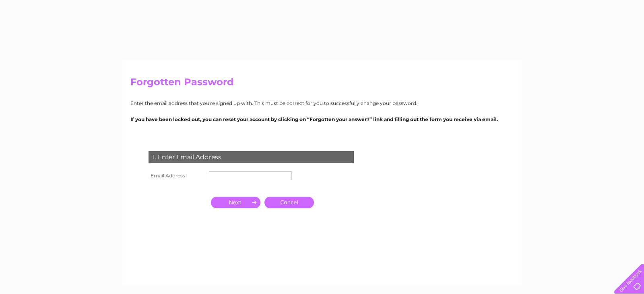  Describe the element at coordinates (177, 176) in the screenshot. I see `th: Email Address` at that location.